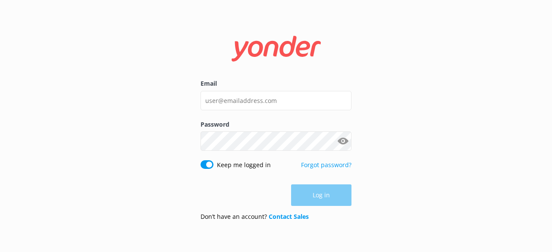 This screenshot has height=252, width=552. Describe the element at coordinates (289, 216) in the screenshot. I see `a: Contact Sales` at that location.